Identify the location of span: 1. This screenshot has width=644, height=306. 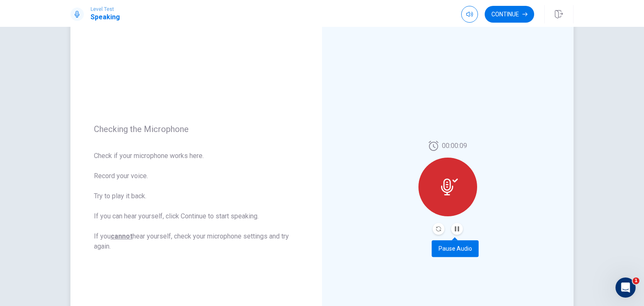
(636, 281).